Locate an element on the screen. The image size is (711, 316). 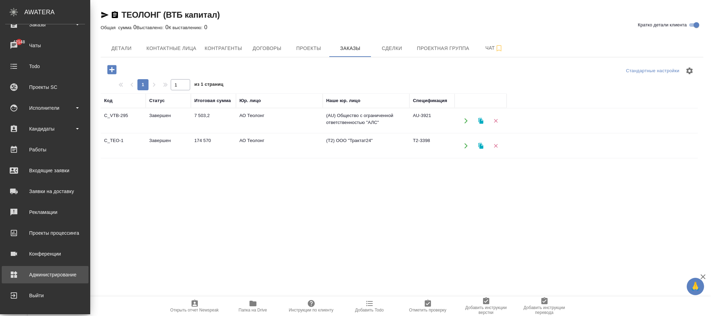
div: Статус is located at coordinates (157, 101).